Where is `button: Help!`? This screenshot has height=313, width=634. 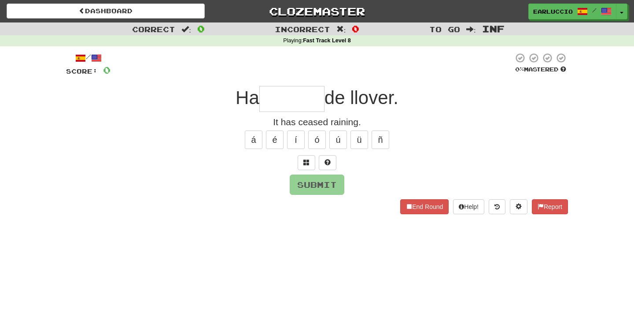
button: Help! is located at coordinates (469, 207).